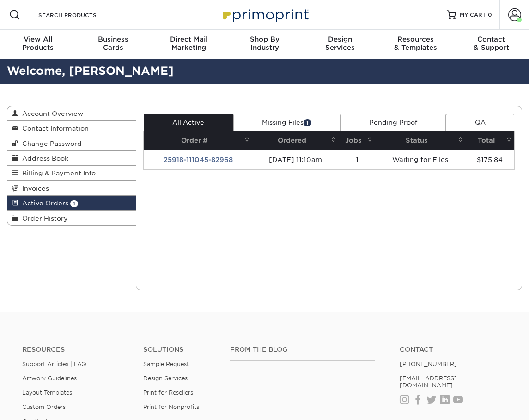  What do you see at coordinates (357, 160) in the screenshot?
I see `td: 1` at bounding box center [357, 160].